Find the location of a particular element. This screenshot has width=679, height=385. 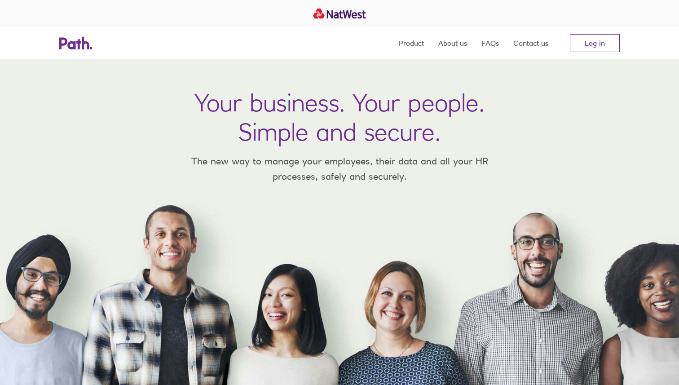

h1: Your business. Your people. Simple and secure. is located at coordinates (340, 117).